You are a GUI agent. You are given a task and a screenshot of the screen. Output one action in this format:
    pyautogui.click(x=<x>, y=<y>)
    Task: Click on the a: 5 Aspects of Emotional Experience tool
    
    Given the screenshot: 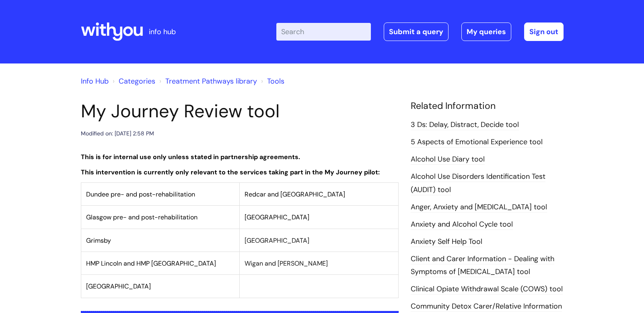 What is the action you would take?
    pyautogui.click(x=477, y=142)
    